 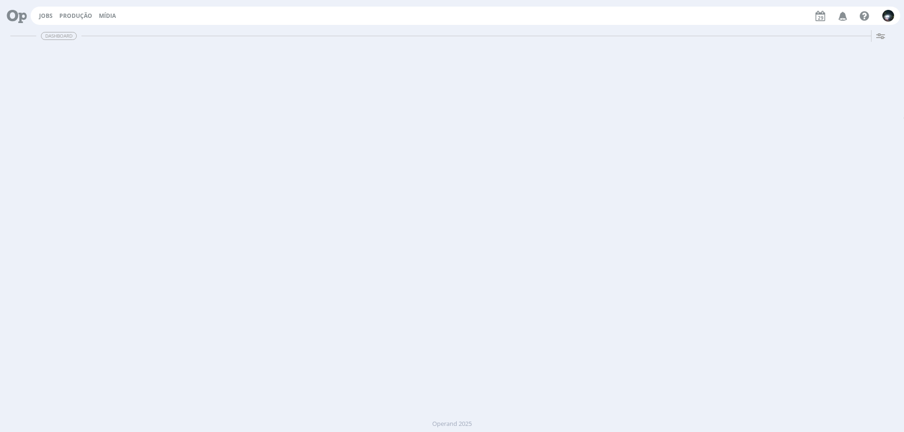 I want to click on a: Jobs, so click(x=46, y=16).